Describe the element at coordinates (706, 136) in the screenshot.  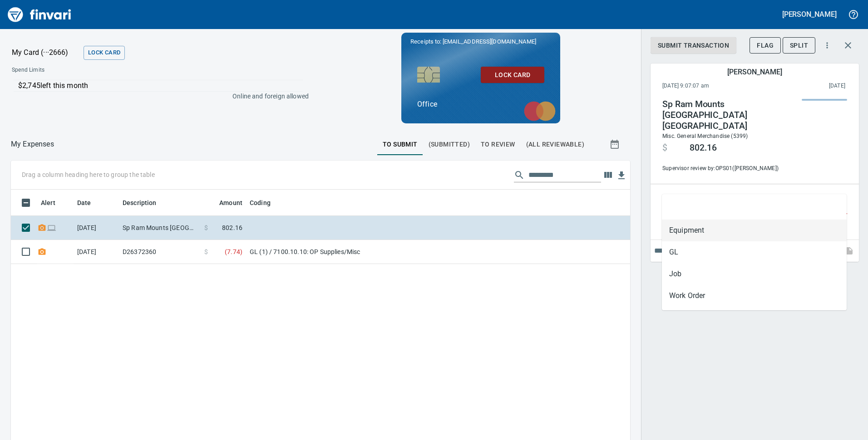
I see `span: Misc. General Merchandise (5399)` at that location.